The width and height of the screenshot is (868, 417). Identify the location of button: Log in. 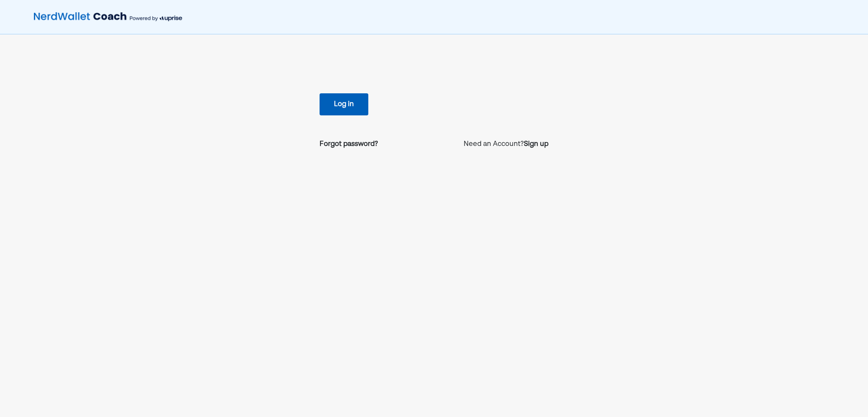
(344, 104).